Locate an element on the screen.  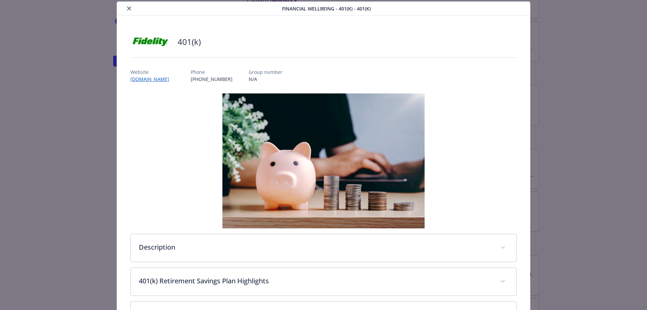
p: Website is located at coordinates (152, 72).